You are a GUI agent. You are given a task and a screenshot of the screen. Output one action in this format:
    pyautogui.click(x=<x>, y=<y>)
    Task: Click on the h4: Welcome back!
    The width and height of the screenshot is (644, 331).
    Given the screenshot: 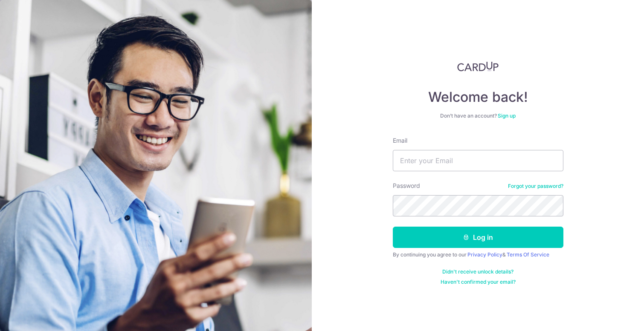 What is the action you would take?
    pyautogui.click(x=478, y=97)
    